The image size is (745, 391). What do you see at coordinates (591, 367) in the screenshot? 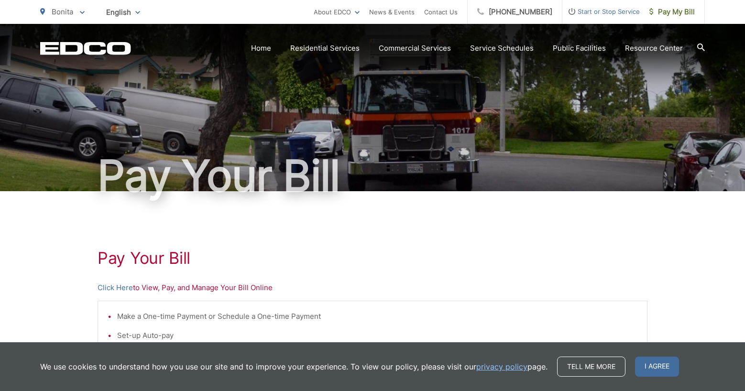
I see `a: Tell me more` at bounding box center [591, 367].